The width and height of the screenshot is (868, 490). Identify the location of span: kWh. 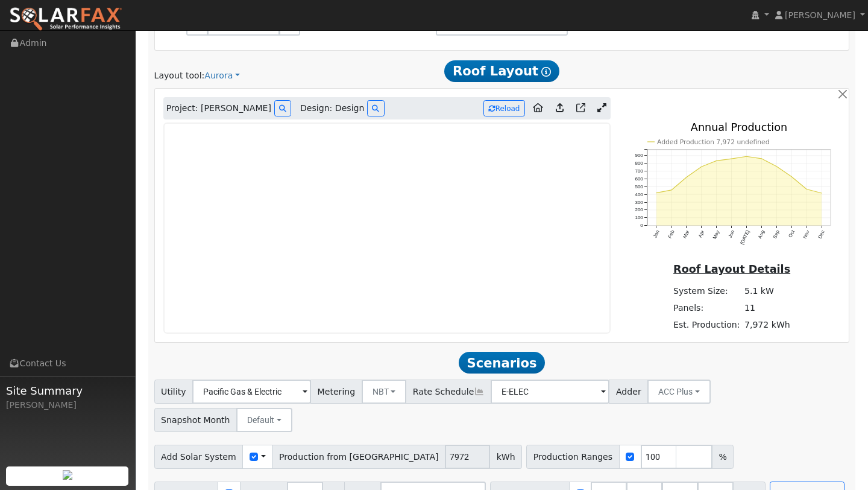
(506, 457).